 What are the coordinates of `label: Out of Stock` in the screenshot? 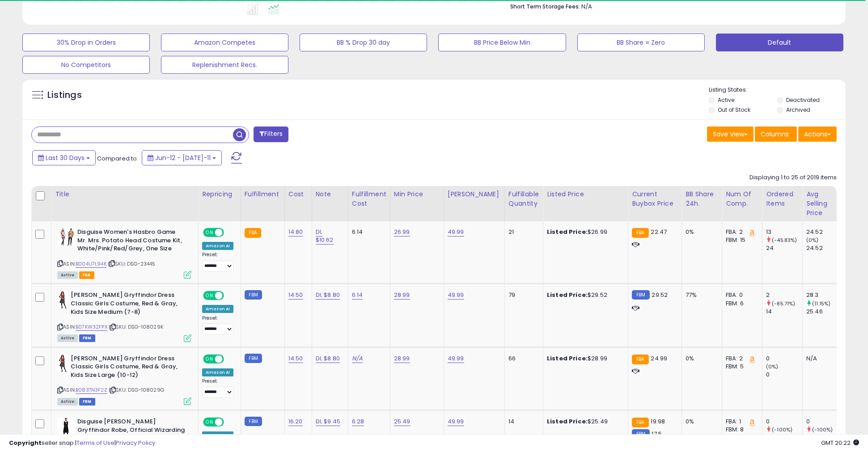 It's located at (734, 109).